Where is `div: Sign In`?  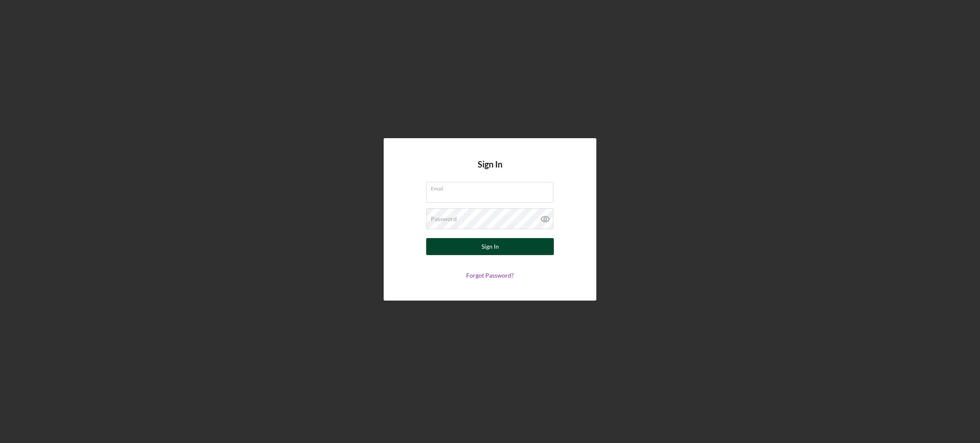
div: Sign In is located at coordinates (490, 246).